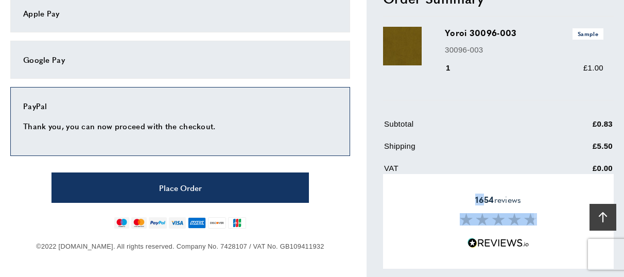 This screenshot has width=624, height=277. What do you see at coordinates (593, 67) in the screenshot?
I see `span: £1.00` at bounding box center [593, 67].